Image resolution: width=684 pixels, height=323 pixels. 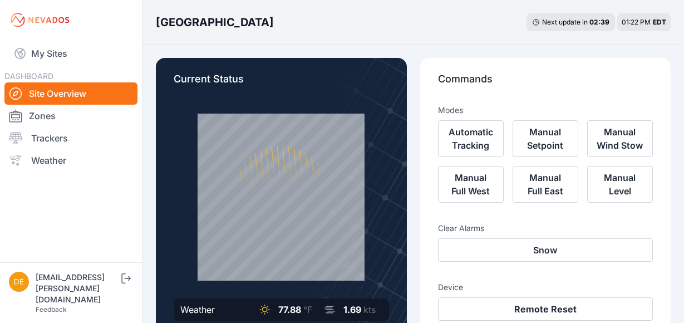 What do you see at coordinates (546, 250) in the screenshot?
I see `button: Snow` at bounding box center [546, 250].